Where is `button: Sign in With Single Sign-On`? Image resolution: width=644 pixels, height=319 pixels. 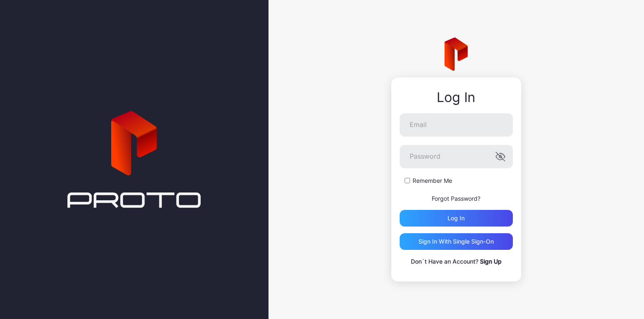
button: Sign in With Single Sign-On is located at coordinates (457, 241).